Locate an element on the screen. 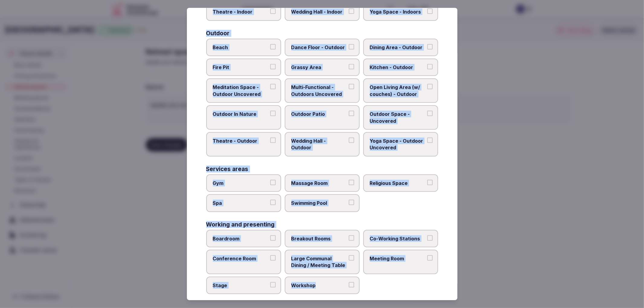  span: Swimming Pool is located at coordinates (319, 203).